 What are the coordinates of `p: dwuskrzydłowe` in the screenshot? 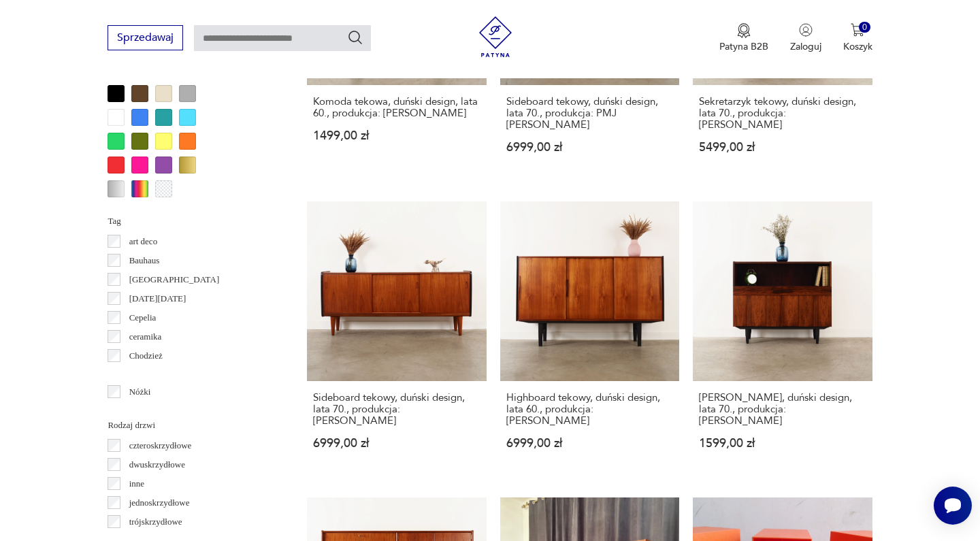 It's located at (158, 465).